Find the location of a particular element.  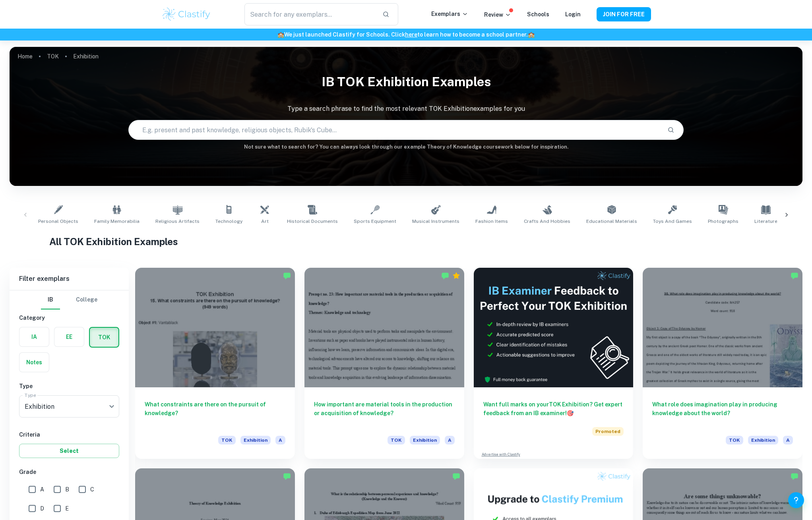

img: Clastify logo is located at coordinates (186, 14).